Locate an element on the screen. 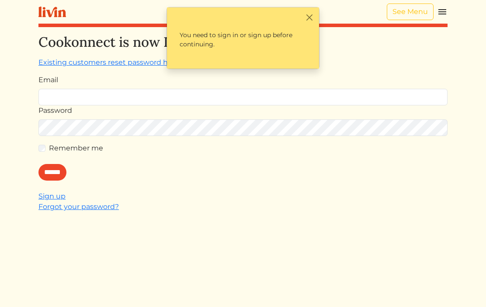 The height and width of the screenshot is (307, 486). button: Close is located at coordinates (309, 17).